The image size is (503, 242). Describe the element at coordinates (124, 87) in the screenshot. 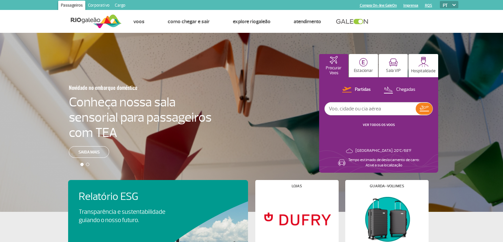

I see `h3: Novidade no embarque doméstico` at that location.